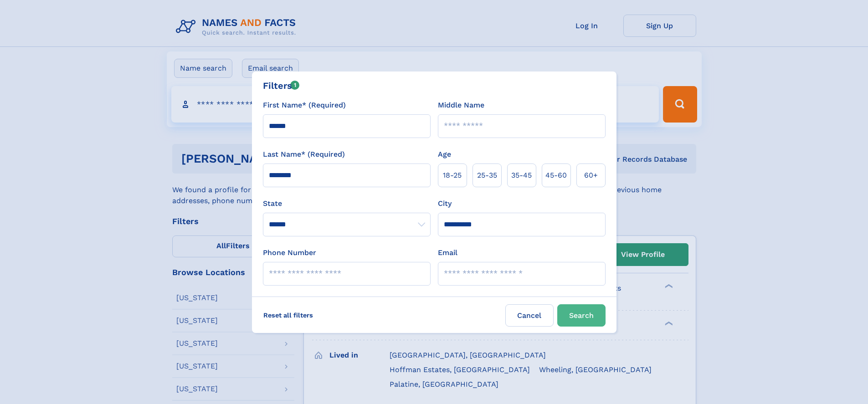  I want to click on label: State, so click(347, 203).